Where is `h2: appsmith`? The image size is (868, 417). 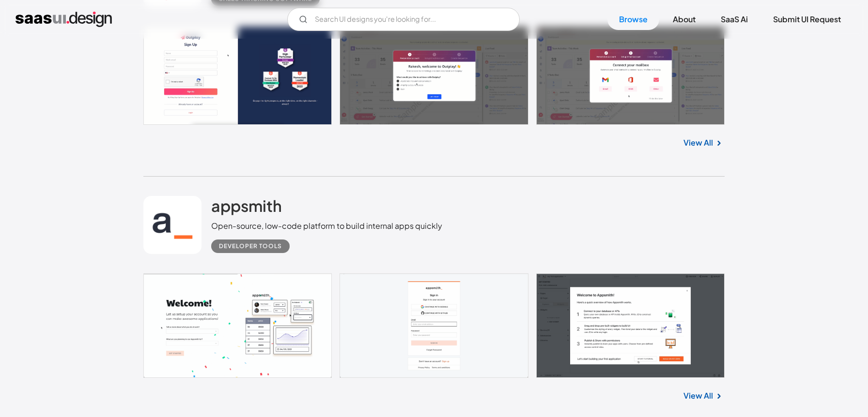 h2: appsmith is located at coordinates (246, 205).